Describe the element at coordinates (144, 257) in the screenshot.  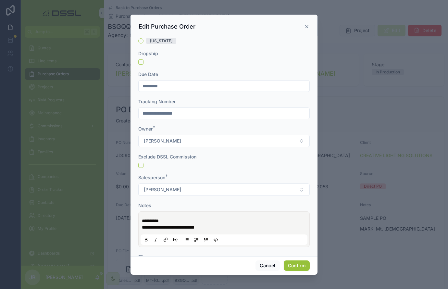
I see `span: Files` at that location.